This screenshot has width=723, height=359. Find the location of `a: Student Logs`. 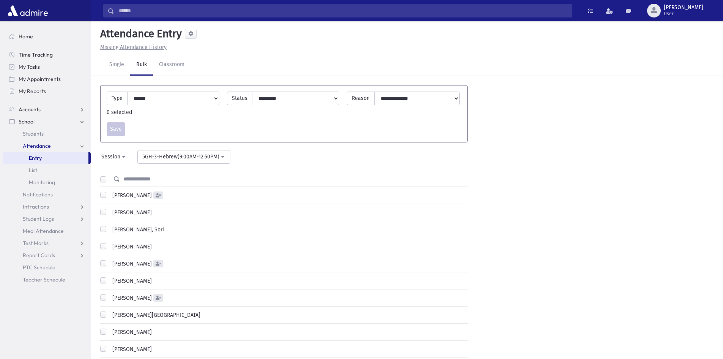

a: Student Logs is located at coordinates (47, 219).